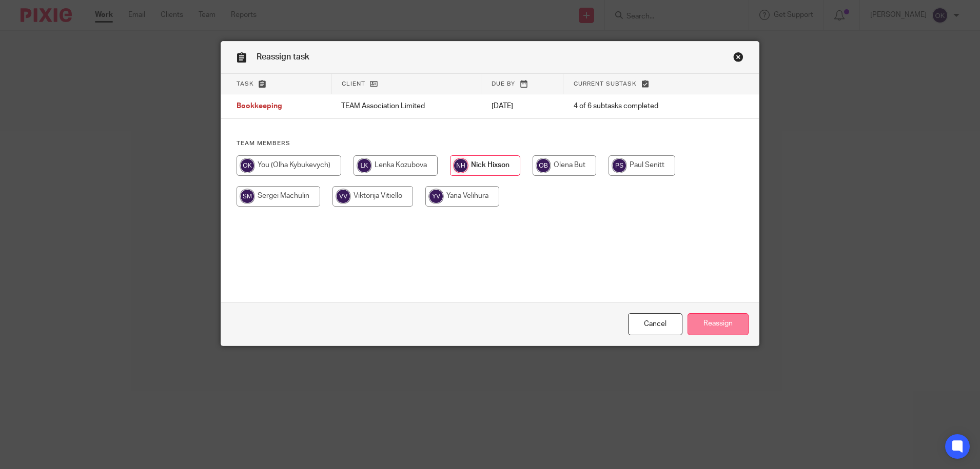 This screenshot has height=469, width=980. I want to click on span: Current subtask, so click(605, 84).